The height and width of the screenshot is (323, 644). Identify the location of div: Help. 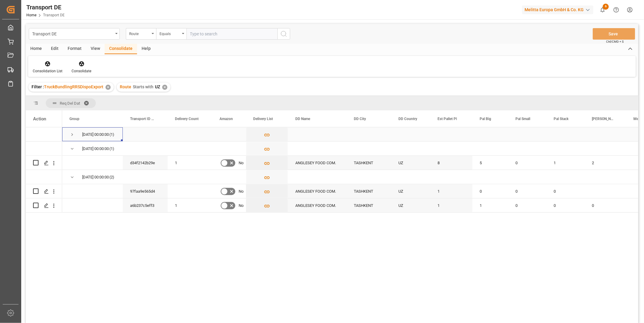
(146, 49).